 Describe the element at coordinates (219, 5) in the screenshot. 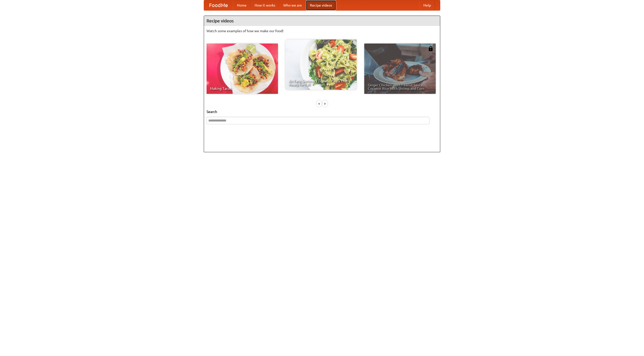

I see `a: FoodMe` at that location.